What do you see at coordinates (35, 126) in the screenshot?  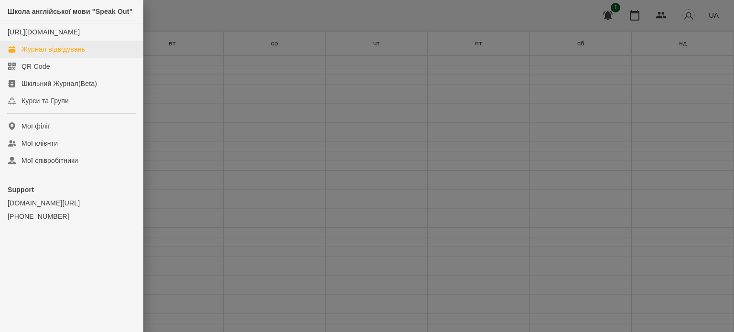 I see `div: Мої філії` at bounding box center [35, 126].